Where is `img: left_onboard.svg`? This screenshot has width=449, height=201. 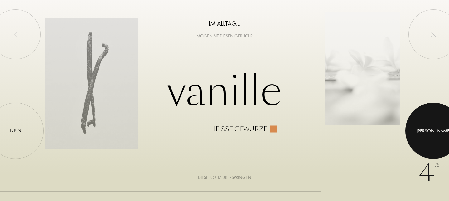 img: left_onboard.svg is located at coordinates (16, 34).